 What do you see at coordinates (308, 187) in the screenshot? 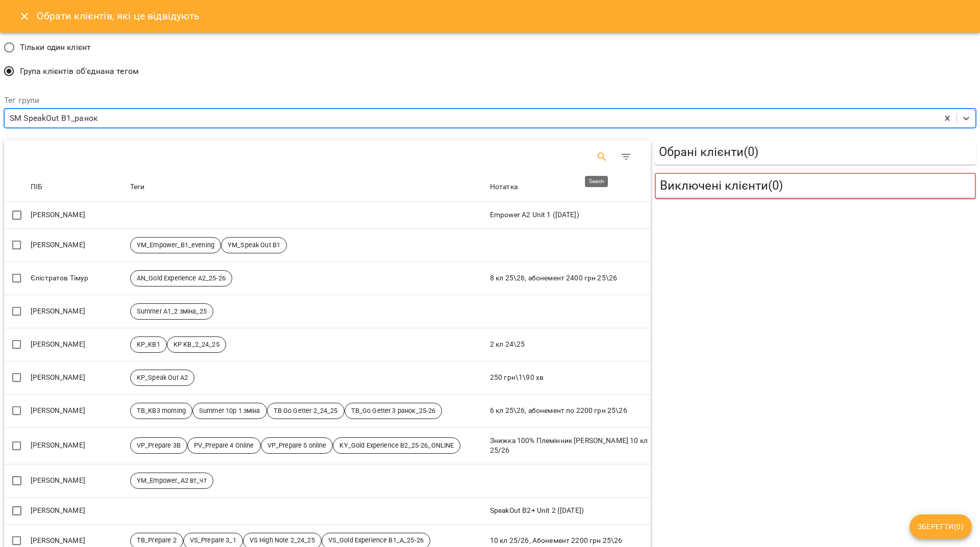
I see `span: Теги` at bounding box center [308, 187].